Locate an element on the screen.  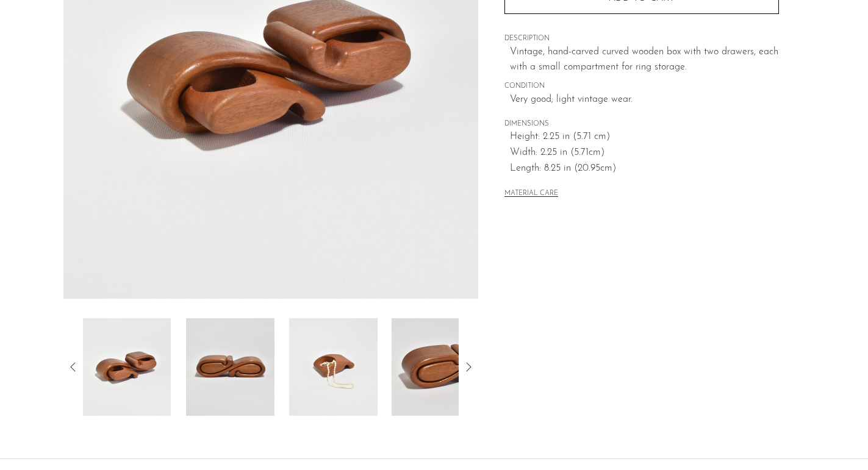
span: Height: 2.25 in (5.71 cm) is located at coordinates (645, 137).